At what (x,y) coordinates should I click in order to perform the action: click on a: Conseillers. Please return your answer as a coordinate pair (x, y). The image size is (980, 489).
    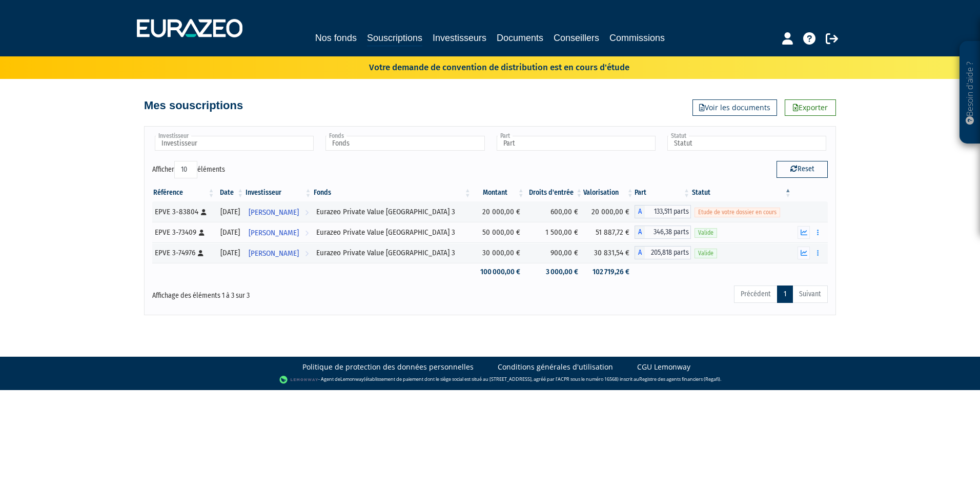
    Looking at the image, I should click on (576, 38).